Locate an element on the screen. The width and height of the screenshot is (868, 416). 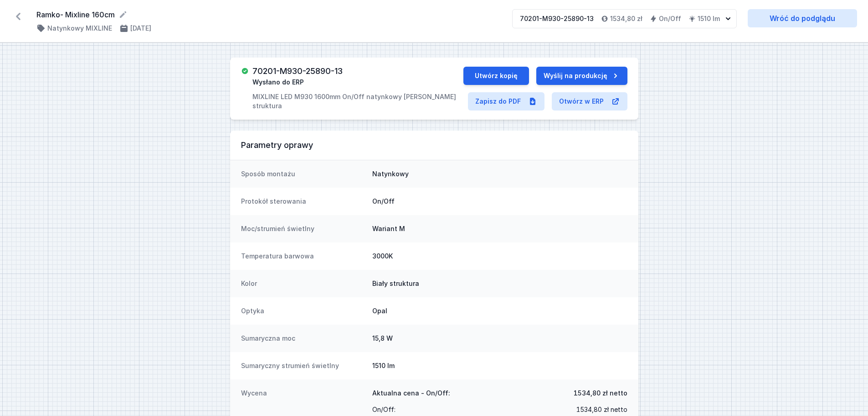
button: Utwórz kopię is located at coordinates (496, 75).